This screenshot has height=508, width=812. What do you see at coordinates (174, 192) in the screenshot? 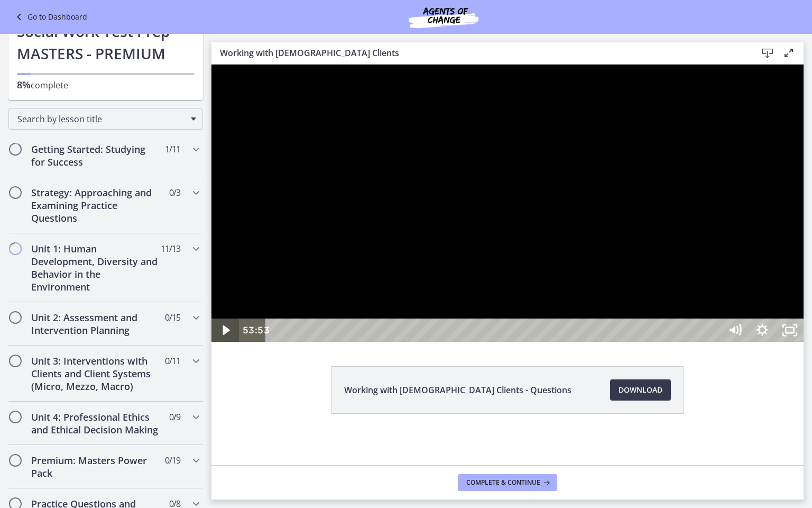
I see `span: 0 / 3` at bounding box center [174, 192].